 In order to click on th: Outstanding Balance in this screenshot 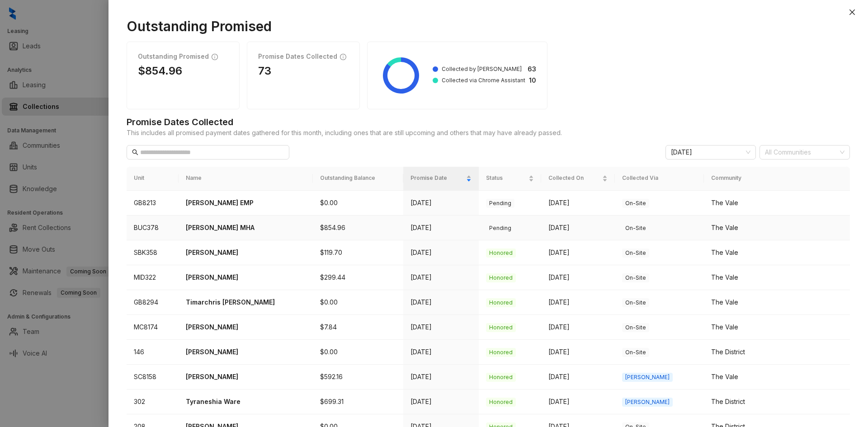, I will do `click(358, 179)`.